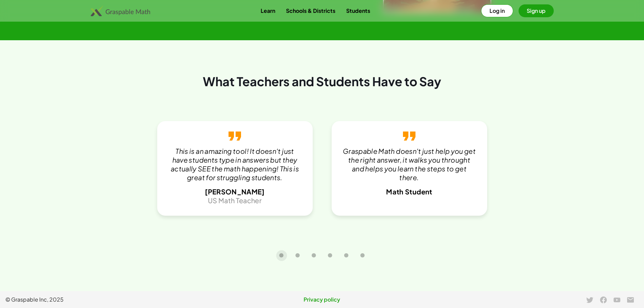  Describe the element at coordinates (409, 164) in the screenshot. I see `p: Graspable Math doesn't just help you get the right answer, it walks you throught and helps you le...` at that location.